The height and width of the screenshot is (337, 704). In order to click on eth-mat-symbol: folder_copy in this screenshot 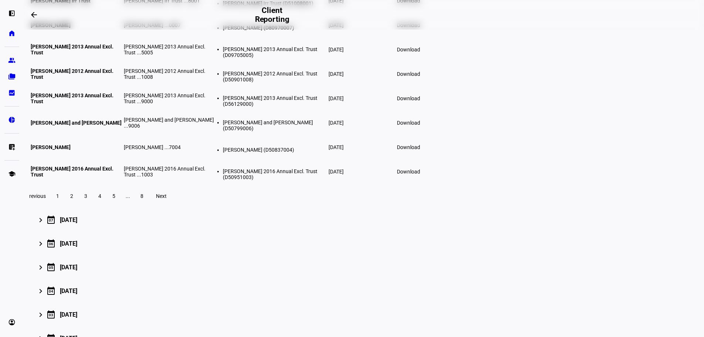, I will do `click(12, 76)`.